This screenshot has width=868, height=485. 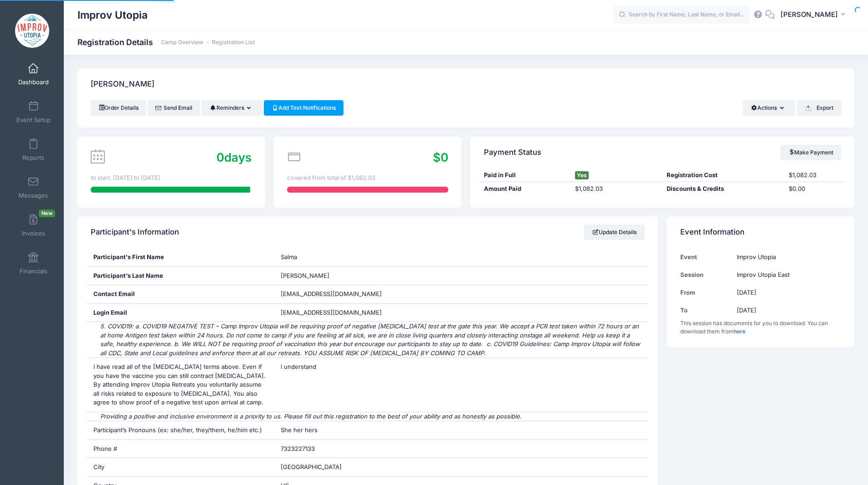 I want to click on a: Dashboard, so click(x=33, y=74).